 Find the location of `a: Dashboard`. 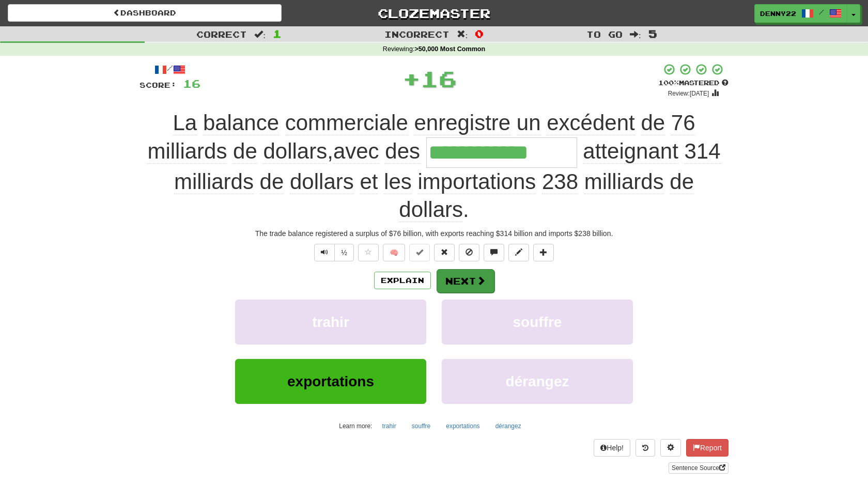

a: Dashboard is located at coordinates (144, 13).